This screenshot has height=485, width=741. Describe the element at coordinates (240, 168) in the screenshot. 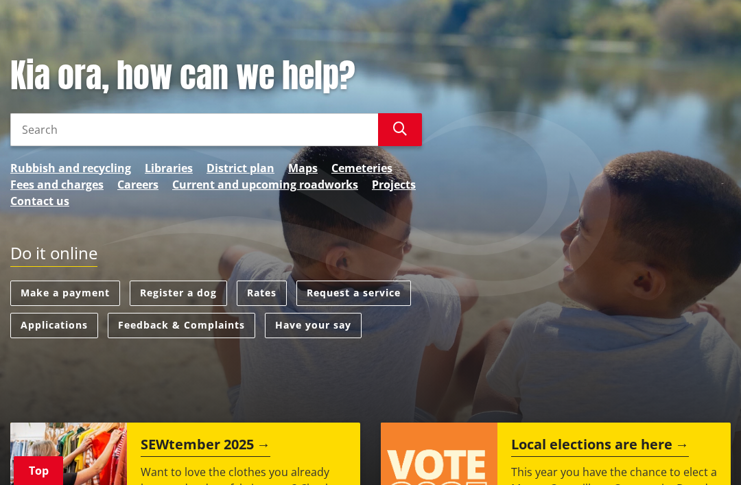

I see `a: District plan` at that location.